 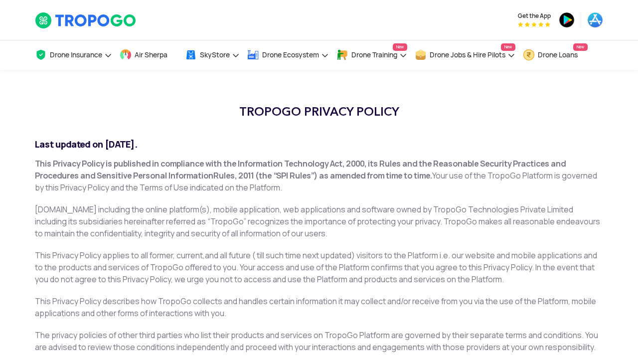 What do you see at coordinates (595, 20) in the screenshot?
I see `img: ic_appstore.png` at bounding box center [595, 20].